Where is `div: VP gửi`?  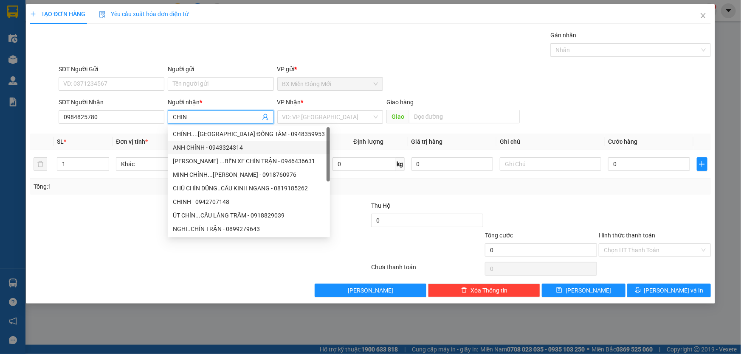 div: VP gửi is located at coordinates (330, 69).